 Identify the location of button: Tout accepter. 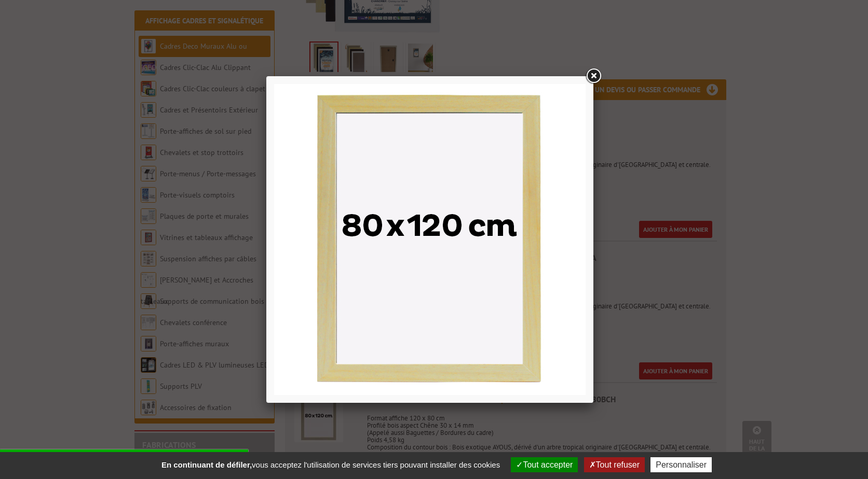
(544, 465).